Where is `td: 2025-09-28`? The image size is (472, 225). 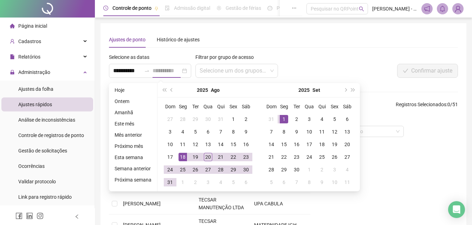
td: 2025-09-28 is located at coordinates (271, 170).